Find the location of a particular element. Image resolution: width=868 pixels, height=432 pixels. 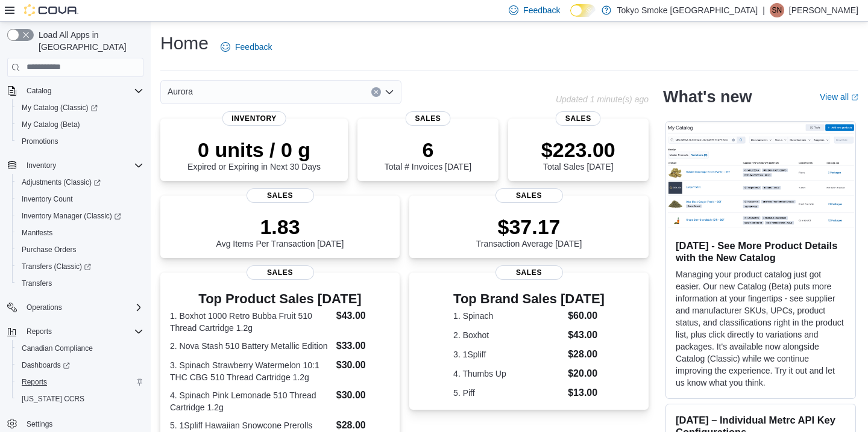

span: Washington CCRS is located at coordinates (80, 399).